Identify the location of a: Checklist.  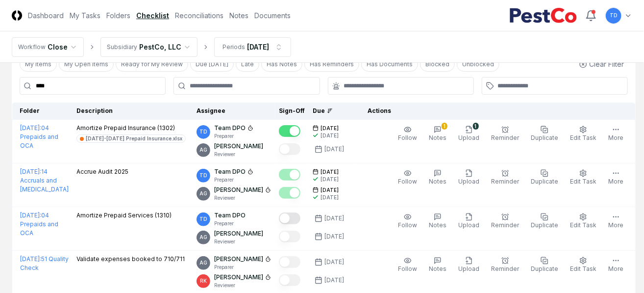
(153, 15).